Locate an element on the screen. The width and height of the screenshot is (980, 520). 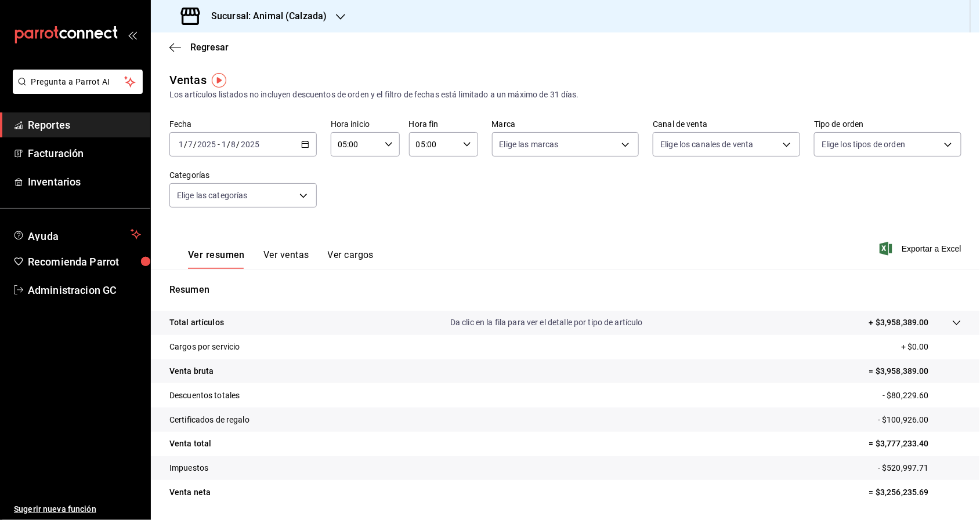
span: Inventarios is located at coordinates (84, 181).